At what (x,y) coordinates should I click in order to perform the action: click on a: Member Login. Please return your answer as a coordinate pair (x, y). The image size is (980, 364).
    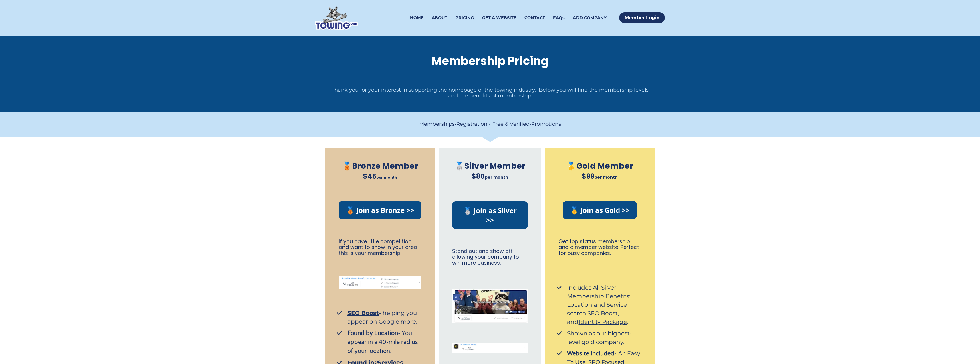
    Looking at the image, I should click on (643, 18).